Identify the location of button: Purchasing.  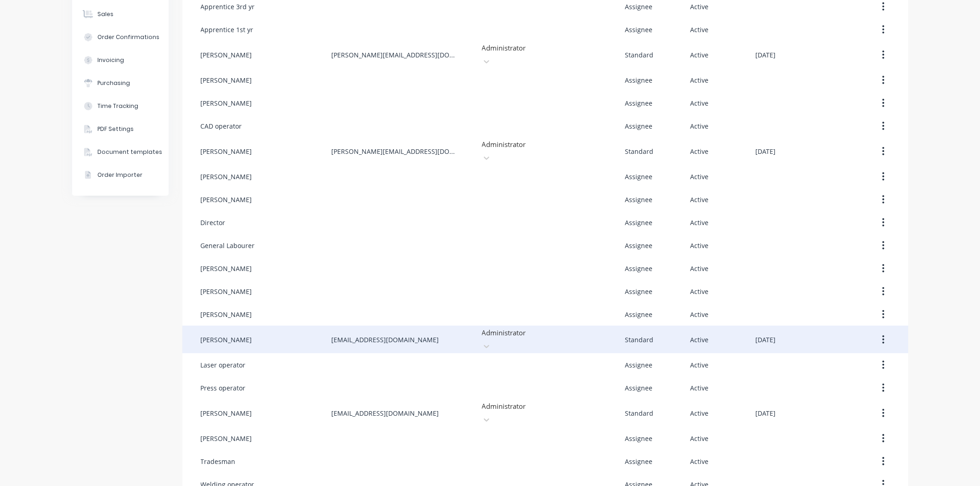
(120, 83).